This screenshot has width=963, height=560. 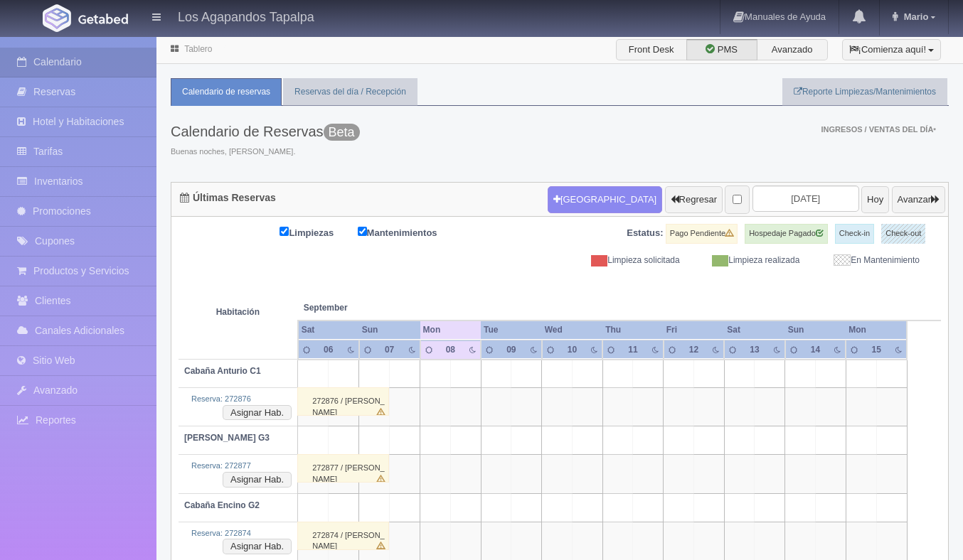 I want to click on th: Tue, so click(x=512, y=330).